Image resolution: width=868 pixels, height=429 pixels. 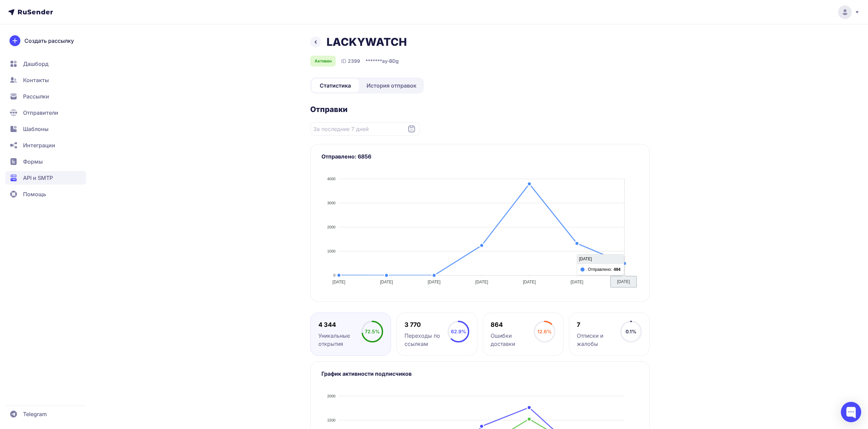 What do you see at coordinates (598, 340) in the screenshot?
I see `div: Отписки и жалобы` at bounding box center [598, 340].